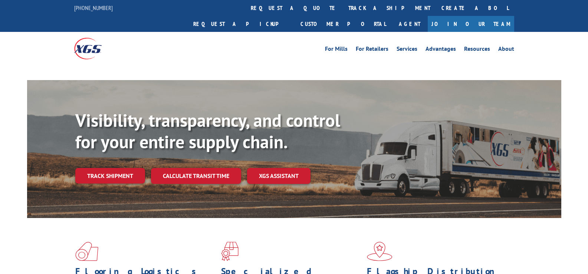 The height and width of the screenshot is (274, 588). Describe the element at coordinates (87, 251) in the screenshot. I see `img: xgs-icon-total-supply-chain-intelligence-red` at that location.